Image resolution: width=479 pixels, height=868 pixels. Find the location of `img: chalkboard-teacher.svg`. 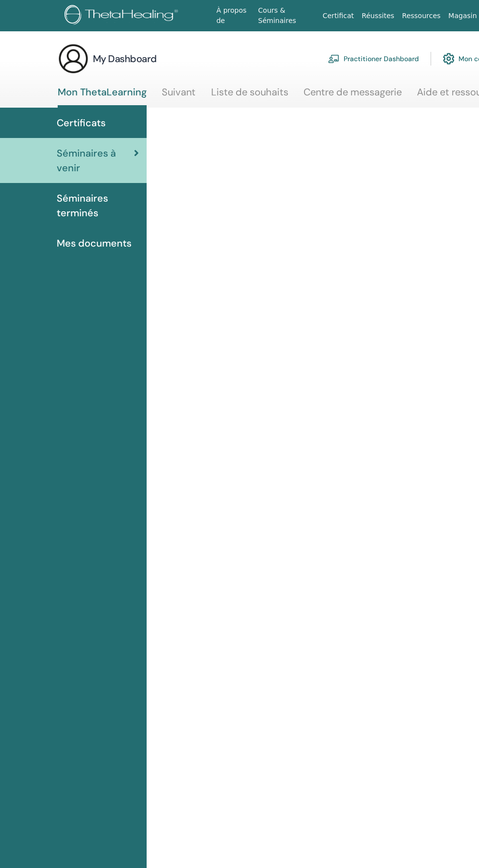

img: chalkboard-teacher.svg is located at coordinates (334, 58).